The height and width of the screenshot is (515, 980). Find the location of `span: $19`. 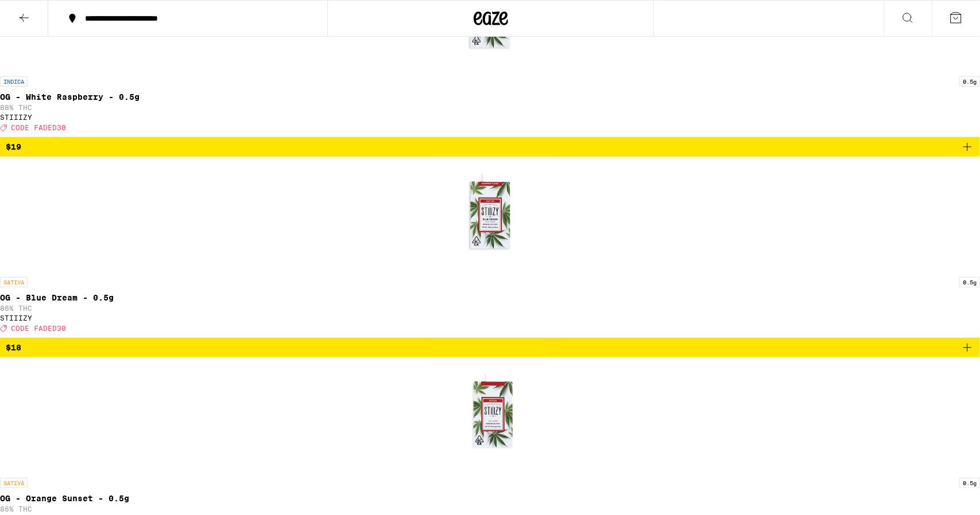

span: $19 is located at coordinates (13, 147).